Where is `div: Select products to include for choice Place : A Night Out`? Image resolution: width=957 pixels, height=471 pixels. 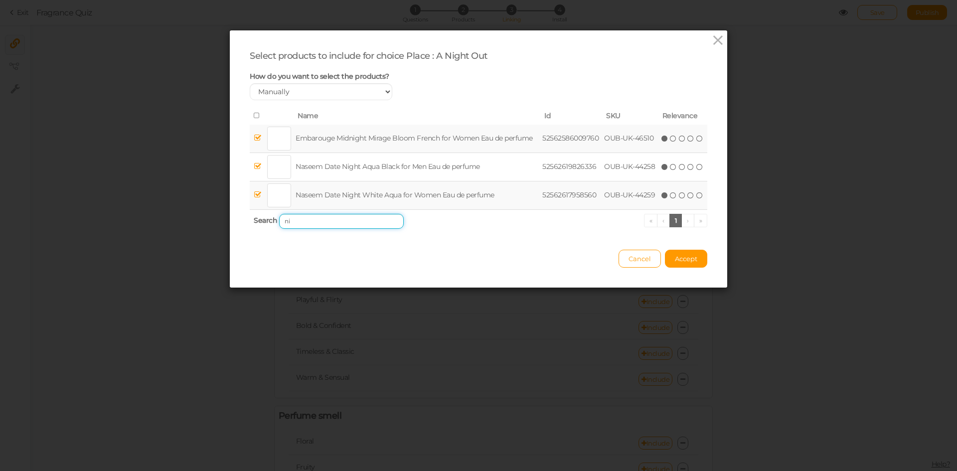 div: Select products to include for choice Place : A Night Out is located at coordinates (479, 56).